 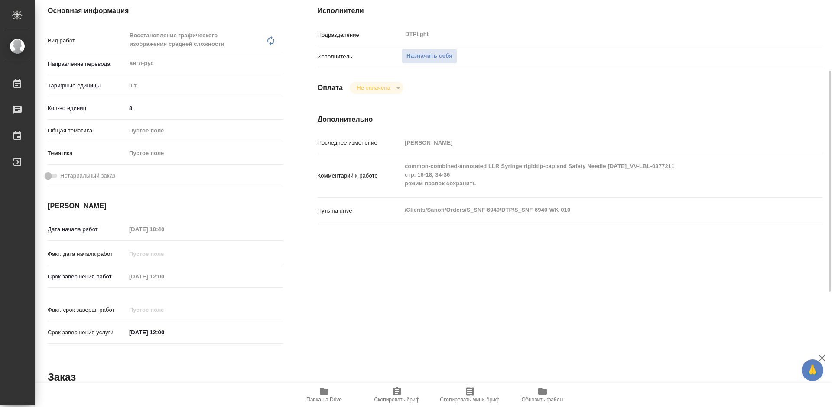 I want to click on button: Папка на Drive, so click(x=324, y=395).